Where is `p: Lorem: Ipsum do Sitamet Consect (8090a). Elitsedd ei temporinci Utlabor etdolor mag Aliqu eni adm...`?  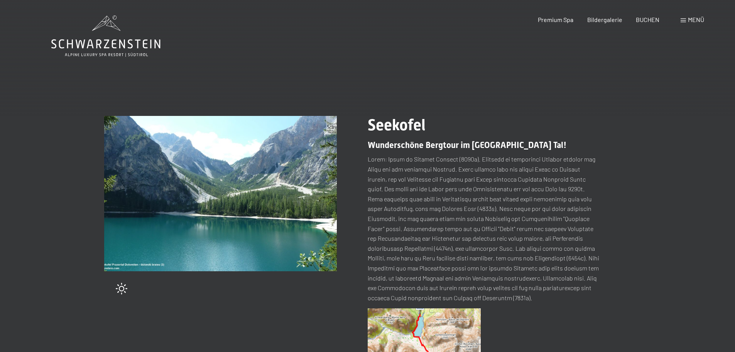 p: Lorem: Ipsum do Sitamet Consect (8090a). Elitsedd ei temporinci Utlabor etdolor mag Aliqu eni adm... is located at coordinates (484, 228).